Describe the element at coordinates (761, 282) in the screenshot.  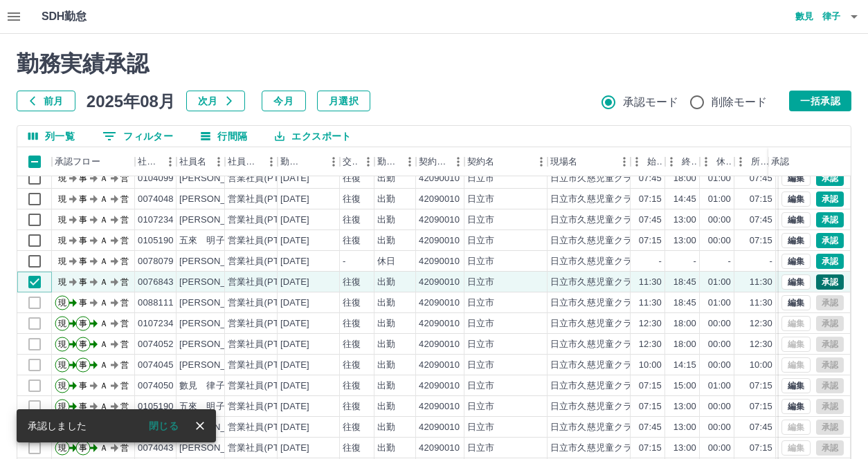
I see `div: 11:30` at that location.